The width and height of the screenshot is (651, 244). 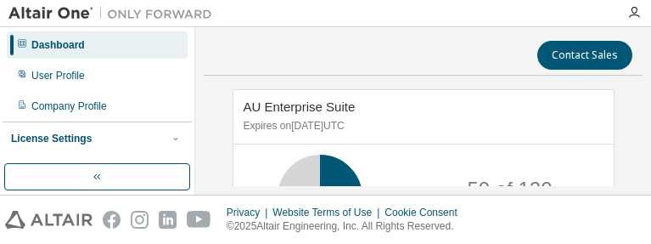 What do you see at coordinates (111, 219) in the screenshot?
I see `img: facebook.svg` at bounding box center [111, 219].